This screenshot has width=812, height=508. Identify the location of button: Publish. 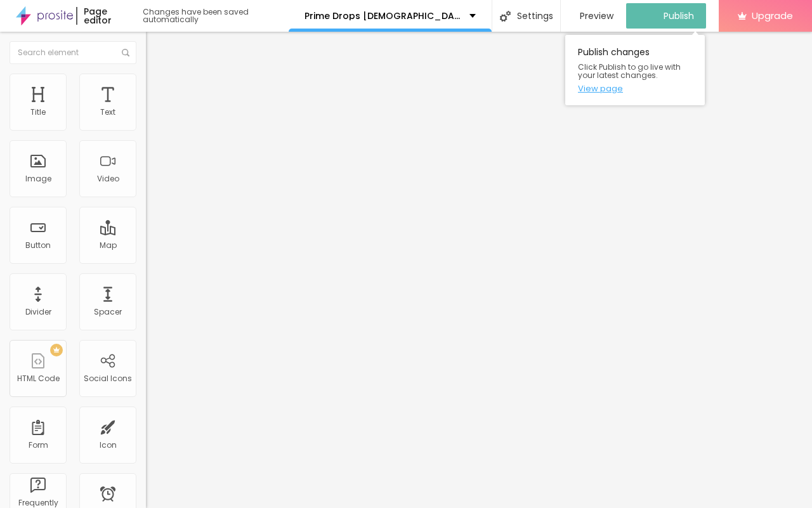
(666, 16).